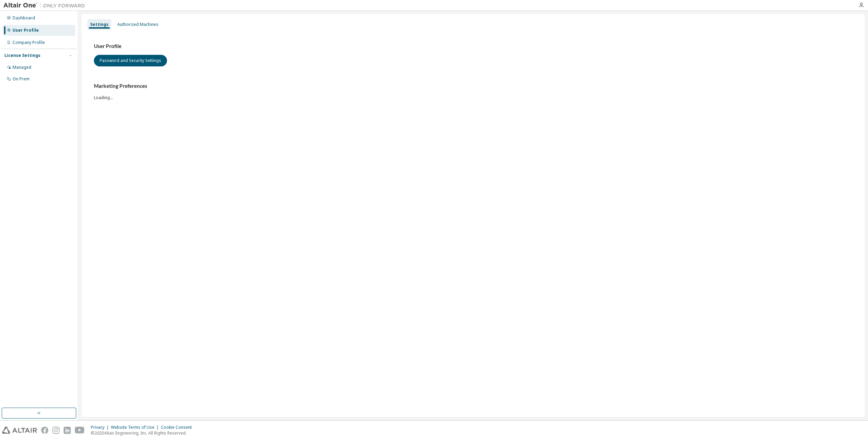  What do you see at coordinates (24, 18) in the screenshot?
I see `div: Dashboard` at bounding box center [24, 18].